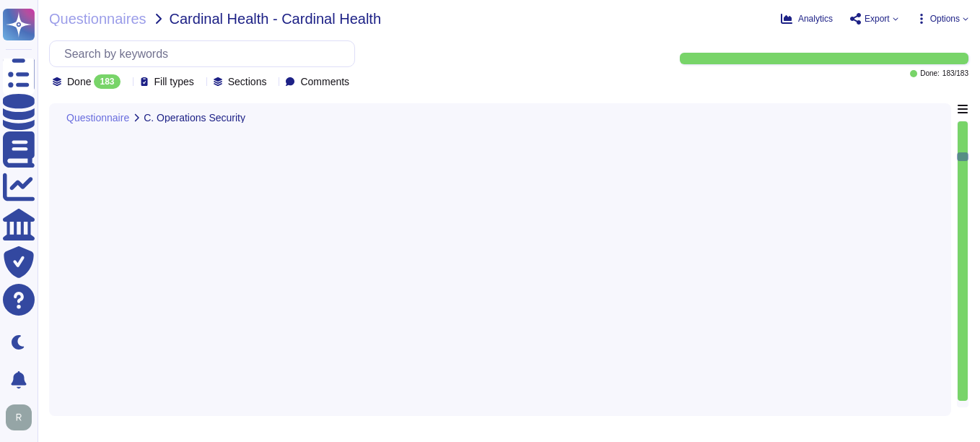 The width and height of the screenshot is (980, 442). I want to click on span: Options, so click(945, 18).